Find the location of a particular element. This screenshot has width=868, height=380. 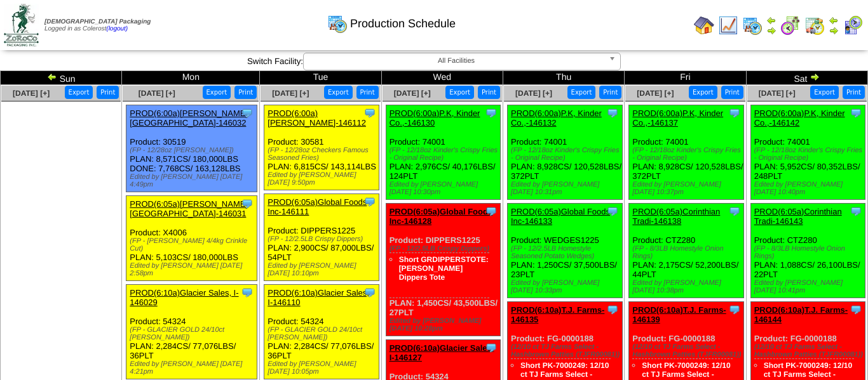

div: (FP - 12/28oz Checkers Famous Seasoned Fries) is located at coordinates (323, 154).